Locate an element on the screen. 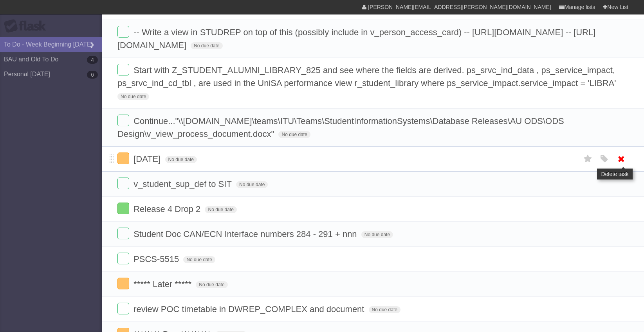 The image size is (644, 332). b: 4 is located at coordinates (92, 60).